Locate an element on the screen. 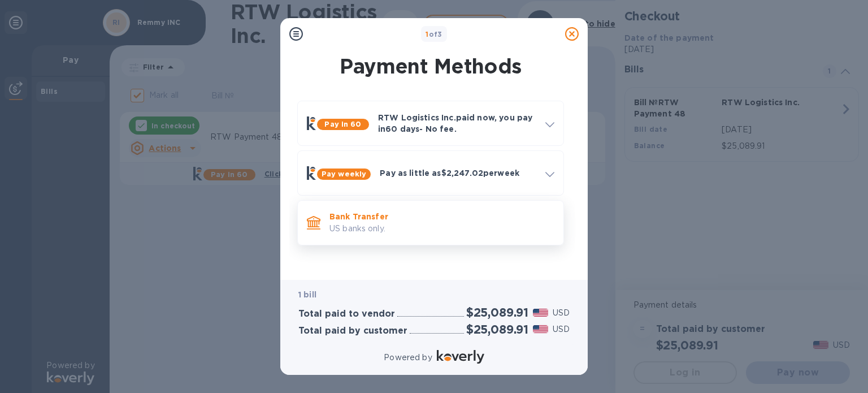 This screenshot has width=868, height=393. p: Pay as little as $2,247.02 per week is located at coordinates (458, 173).